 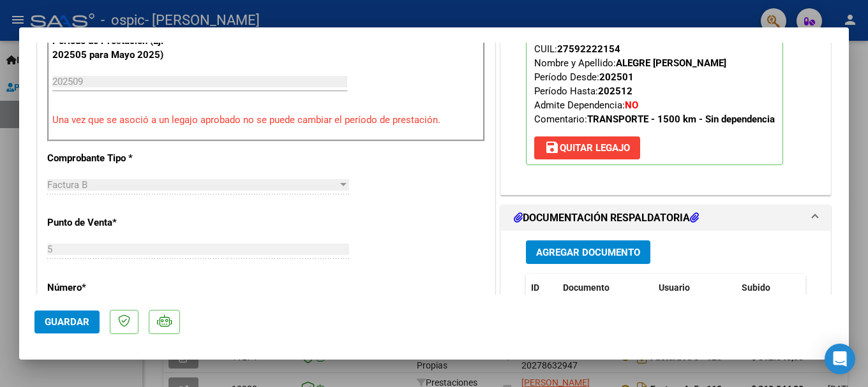 What do you see at coordinates (67, 185) in the screenshot?
I see `span: Factura B` at bounding box center [67, 185].